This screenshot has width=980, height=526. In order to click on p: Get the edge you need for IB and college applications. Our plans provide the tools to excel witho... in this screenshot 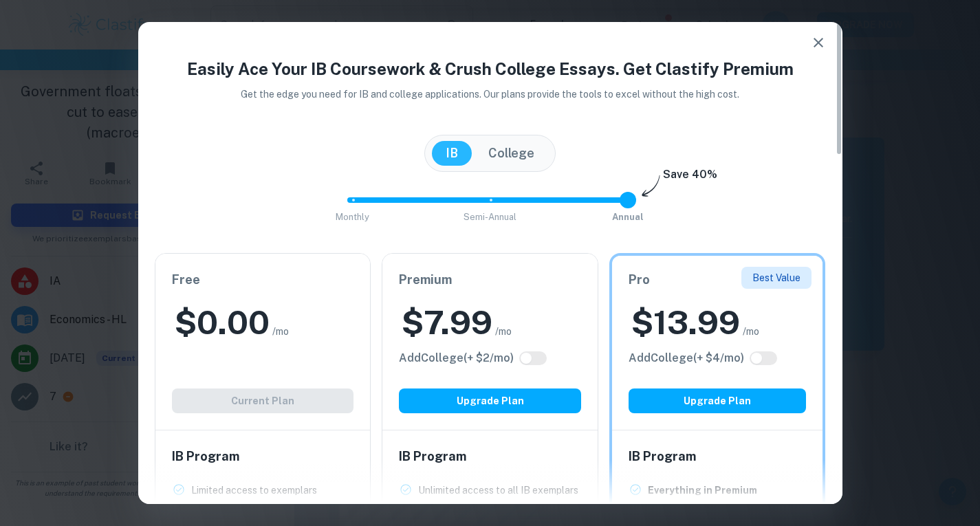, I will do `click(490, 94)`.